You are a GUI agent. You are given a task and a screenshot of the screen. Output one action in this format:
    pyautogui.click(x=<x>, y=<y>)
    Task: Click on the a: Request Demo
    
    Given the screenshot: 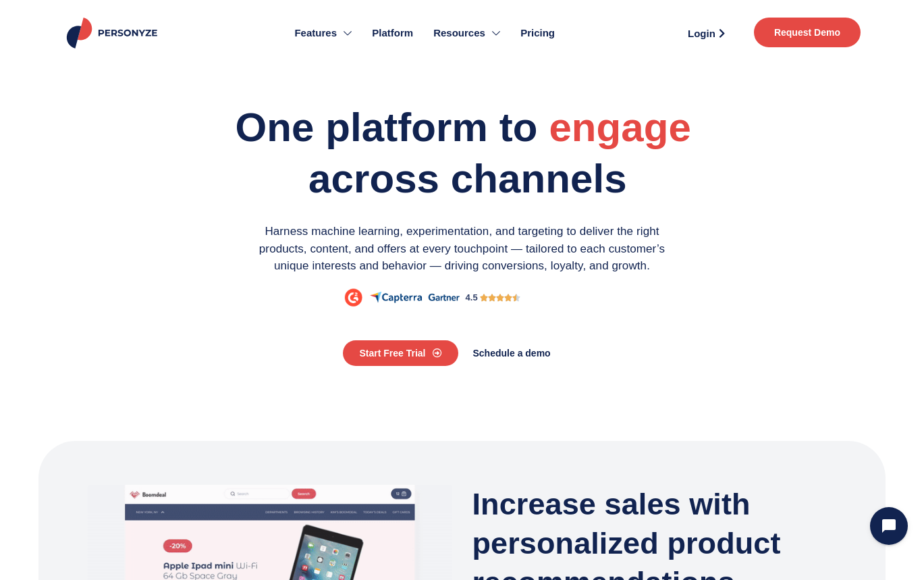 What is the action you would take?
    pyautogui.click(x=807, y=32)
    